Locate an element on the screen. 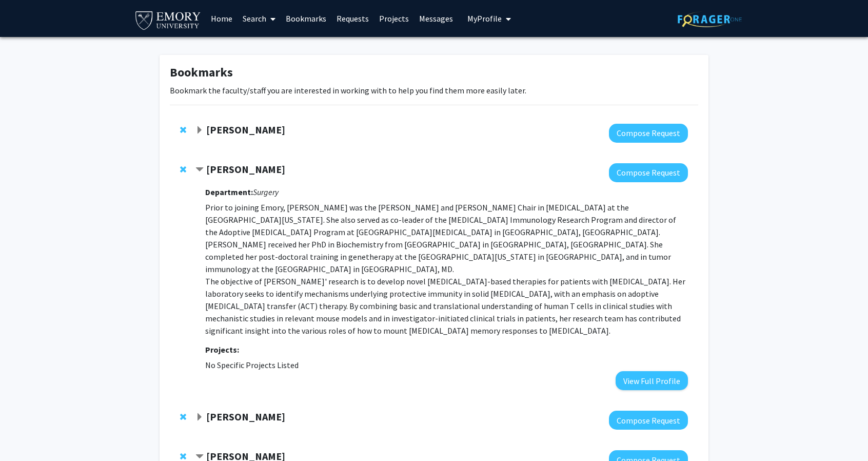 Image resolution: width=868 pixels, height=461 pixels. button: View Full Profile is located at coordinates (652, 381).